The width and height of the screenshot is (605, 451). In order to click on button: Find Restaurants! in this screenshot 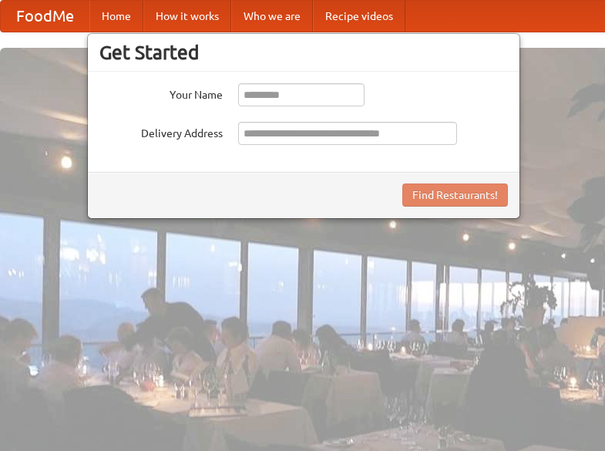, I will do `click(455, 195)`.